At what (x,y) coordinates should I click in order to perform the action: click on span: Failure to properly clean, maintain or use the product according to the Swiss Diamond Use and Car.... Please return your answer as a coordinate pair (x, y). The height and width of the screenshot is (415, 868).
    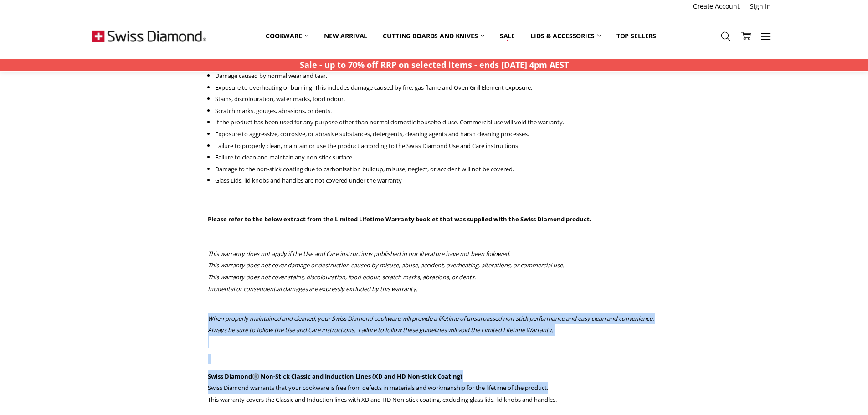
    Looking at the image, I should click on (367, 146).